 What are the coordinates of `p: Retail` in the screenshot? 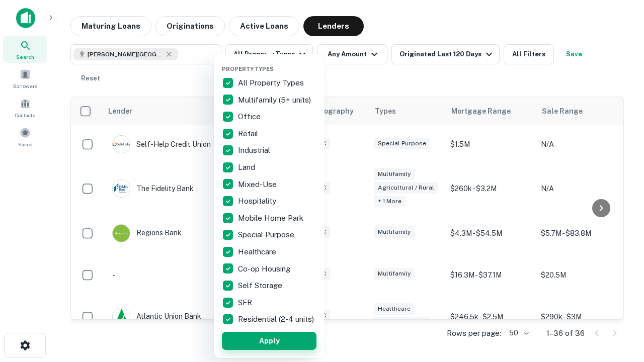 It's located at (249, 134).